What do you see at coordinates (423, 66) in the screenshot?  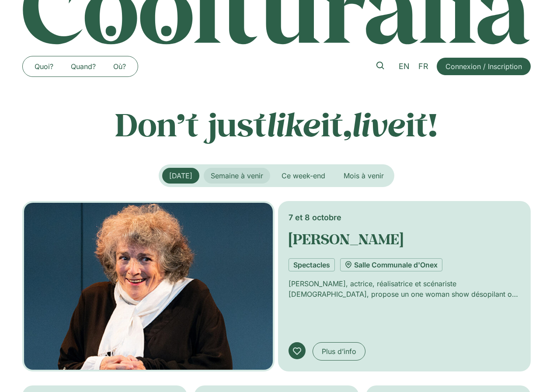 I see `a: FR` at bounding box center [423, 66].